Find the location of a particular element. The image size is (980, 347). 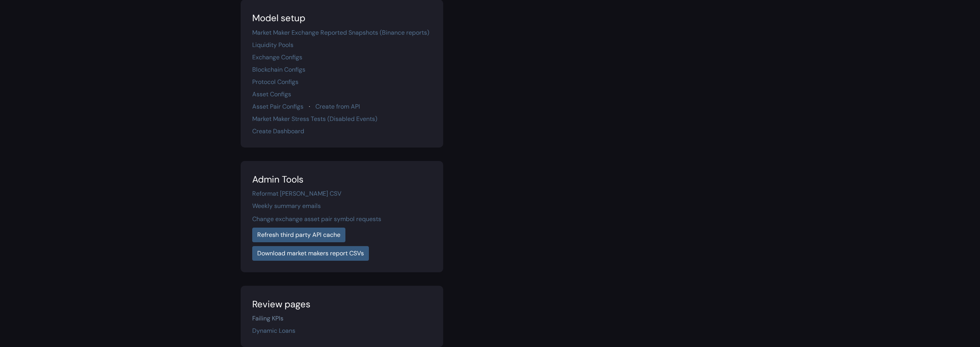

a: Change exchange asset pair symbol requests is located at coordinates (316, 219).